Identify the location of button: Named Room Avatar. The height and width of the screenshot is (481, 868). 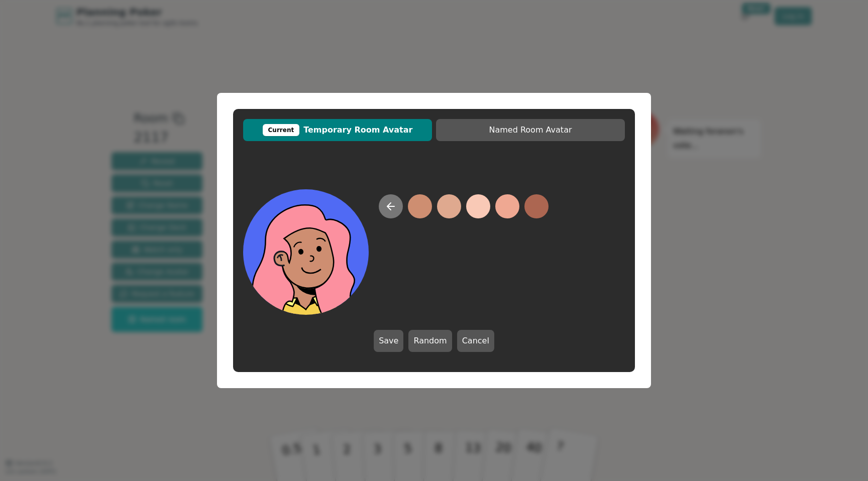
(531, 130).